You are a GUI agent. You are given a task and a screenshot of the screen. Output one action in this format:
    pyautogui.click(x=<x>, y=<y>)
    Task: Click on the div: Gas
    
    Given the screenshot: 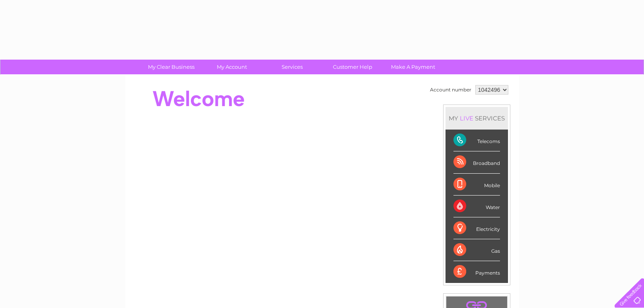 What is the action you would take?
    pyautogui.click(x=477, y=250)
    